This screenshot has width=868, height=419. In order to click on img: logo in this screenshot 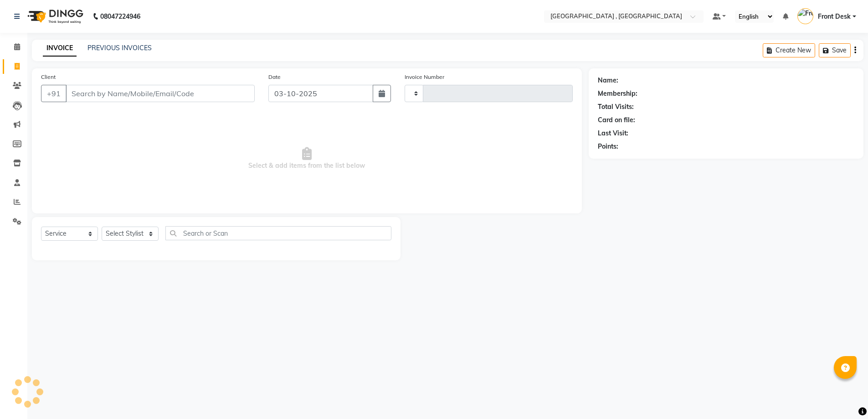, I will do `click(54, 16)`.